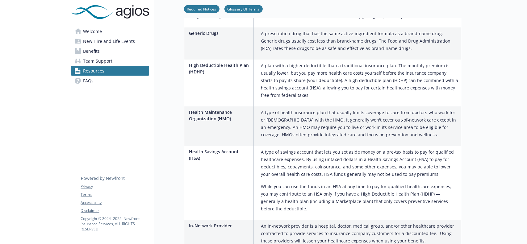 This screenshot has height=244, width=527. What do you see at coordinates (115, 224) in the screenshot?
I see `p: Copyright © 2024 - 2025 , Newfront Insurance Services, ALL RIGHTS RESERVED` at bounding box center [115, 224].